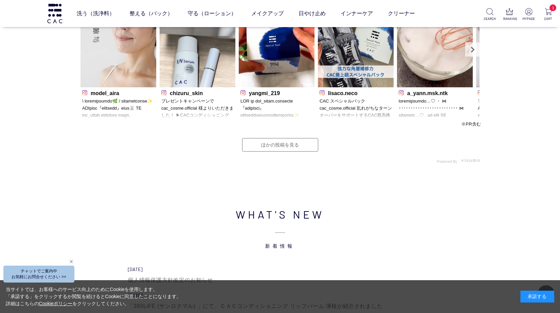  I want to click on a: MYPAGE, so click(529, 15).